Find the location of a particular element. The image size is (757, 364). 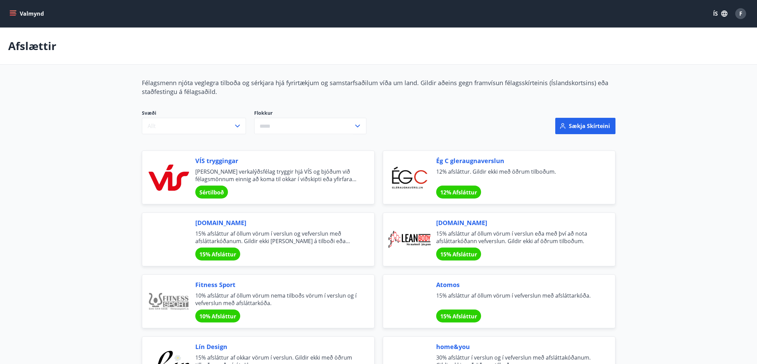

span: Atomos is located at coordinates (518, 285).